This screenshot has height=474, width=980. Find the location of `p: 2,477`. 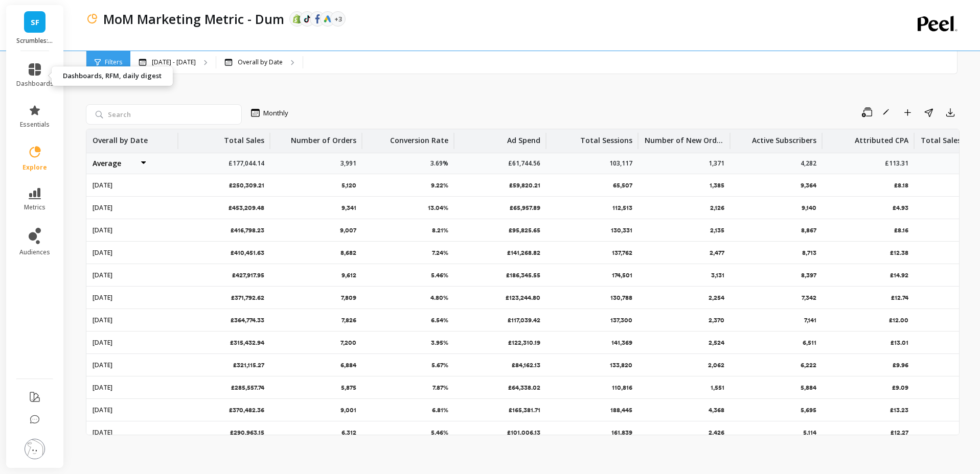

p: 2,477 is located at coordinates (717, 253).